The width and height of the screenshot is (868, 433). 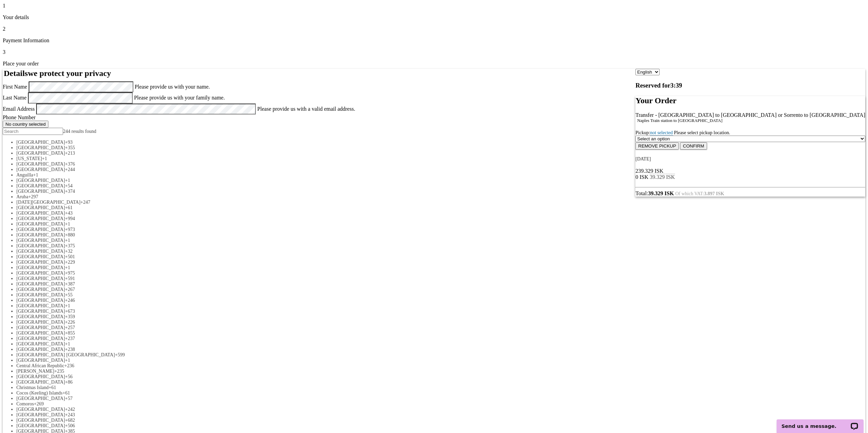 I want to click on span: +257, so click(x=70, y=327).